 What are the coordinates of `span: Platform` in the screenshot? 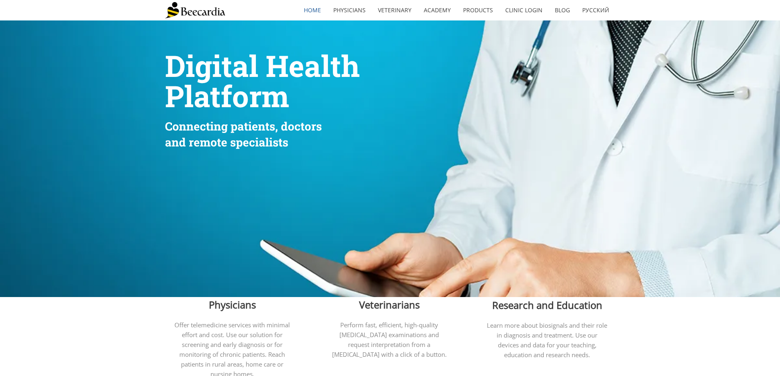 It's located at (227, 96).